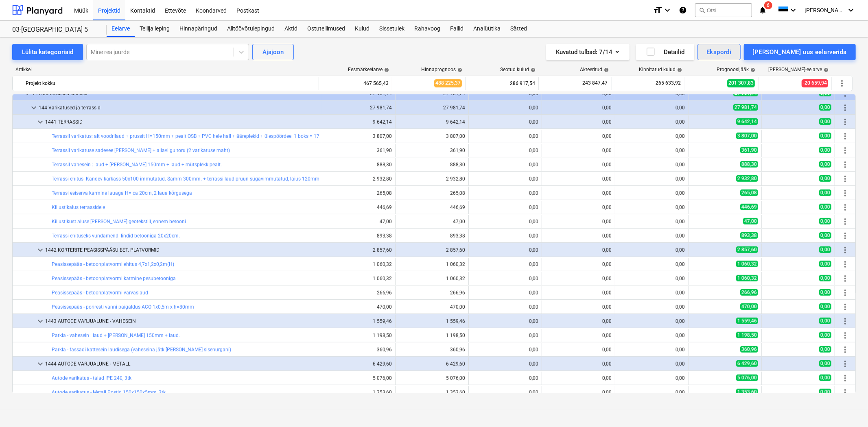  What do you see at coordinates (291, 29) in the screenshot?
I see `a: Aktid` at bounding box center [291, 29].